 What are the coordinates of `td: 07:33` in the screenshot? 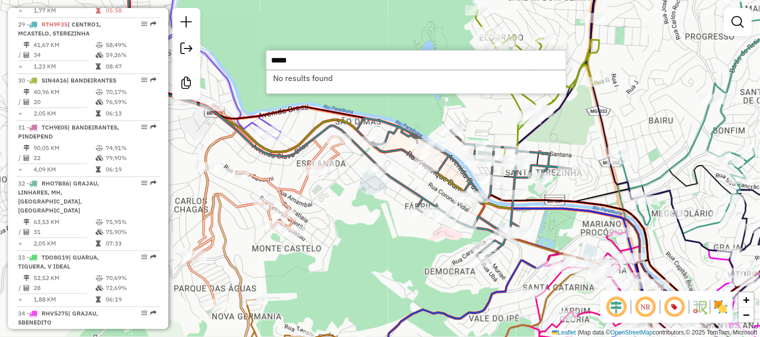 It's located at (130, 244).